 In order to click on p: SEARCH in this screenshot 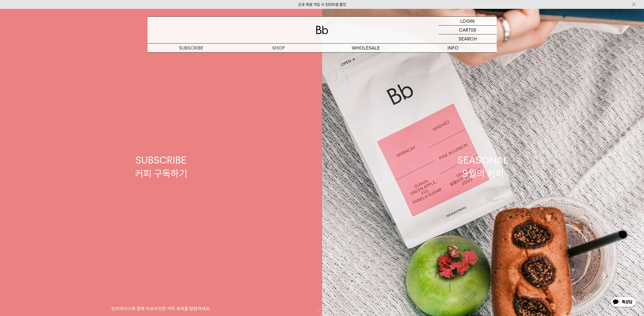, I will do `click(468, 39)`.